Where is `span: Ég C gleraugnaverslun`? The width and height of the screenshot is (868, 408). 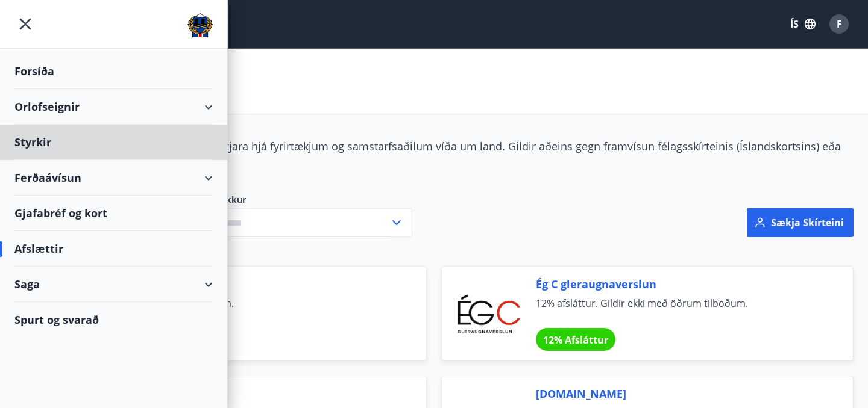 span: Ég C gleraugnaverslun is located at coordinates (680, 285).